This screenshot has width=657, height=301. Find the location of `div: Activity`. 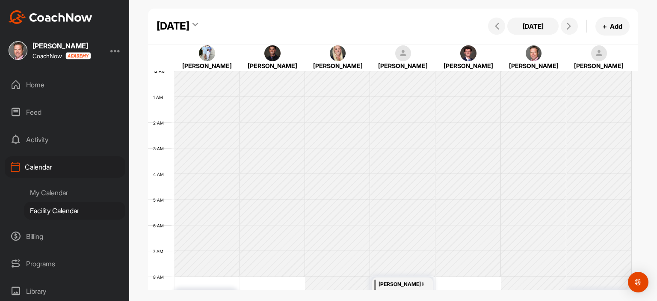

div: Activity is located at coordinates (65, 139).